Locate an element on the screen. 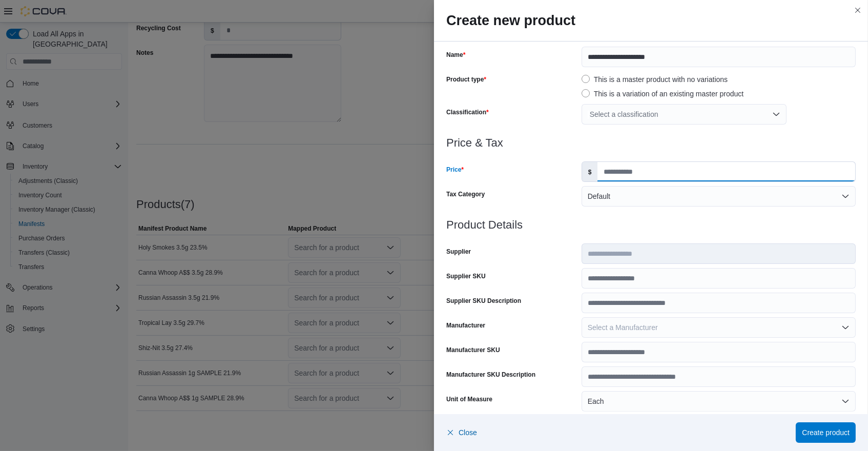 This screenshot has height=451, width=868. span: Close is located at coordinates (468, 432).